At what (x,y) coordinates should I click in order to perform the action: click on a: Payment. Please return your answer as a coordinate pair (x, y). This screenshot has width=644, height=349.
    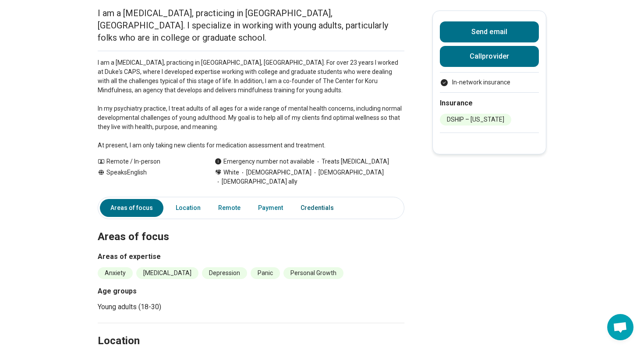
    Looking at the image, I should click on (270, 208).